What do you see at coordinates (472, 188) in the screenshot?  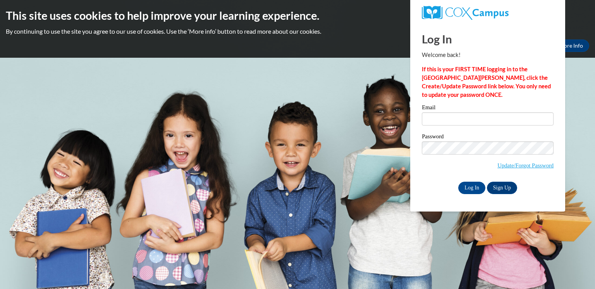 I see `input: Log In` at bounding box center [472, 188].